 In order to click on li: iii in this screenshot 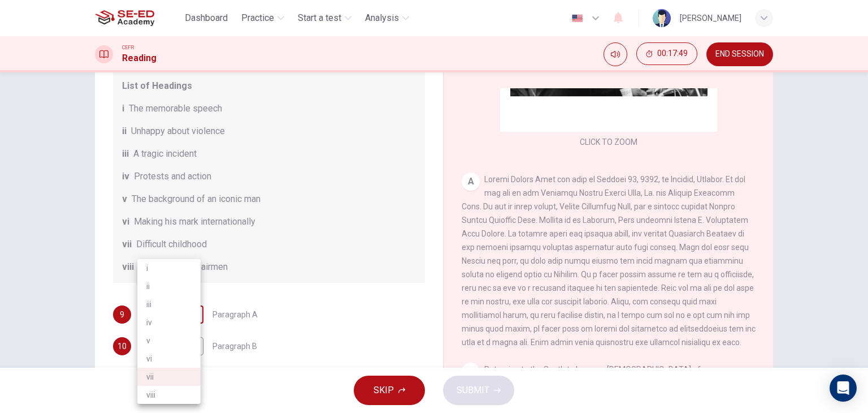, I will do `click(169, 304)`.